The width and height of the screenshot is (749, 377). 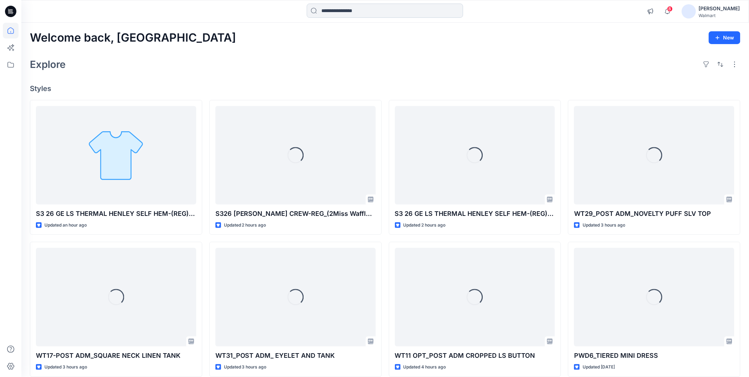 What do you see at coordinates (475, 355) in the screenshot?
I see `p: WT11 OPT_POST ADM CROPPED LS BUTTON` at bounding box center [475, 355].